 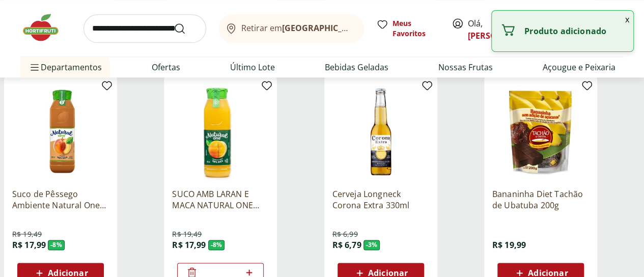 What do you see at coordinates (381, 132) in the screenshot?
I see `img: Cerveja Longneck Corona Extra 330ml` at bounding box center [381, 132].